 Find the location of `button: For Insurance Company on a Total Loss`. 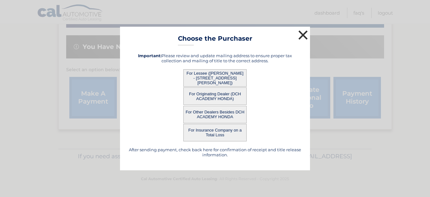

button: For Insurance Company on a Total Loss is located at coordinates (215, 132).